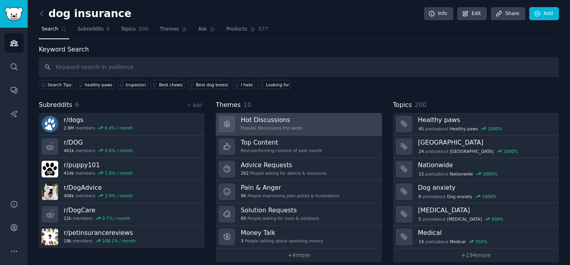  I want to click on span: Medical, so click(457, 241).